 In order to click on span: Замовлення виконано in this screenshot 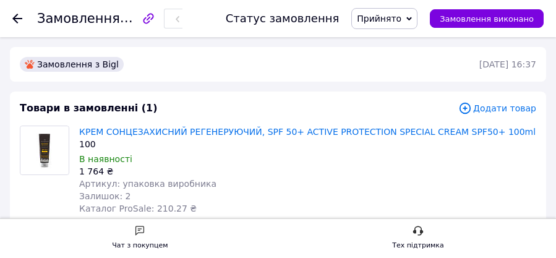, I will do `click(487, 19)`.